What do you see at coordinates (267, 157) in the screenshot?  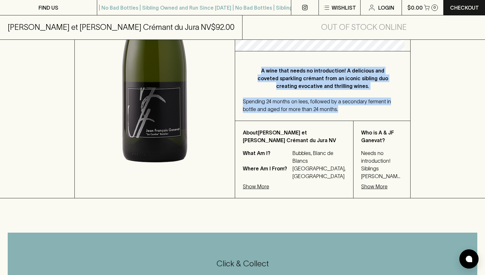 I see `p: What Am I?` at bounding box center [267, 157].